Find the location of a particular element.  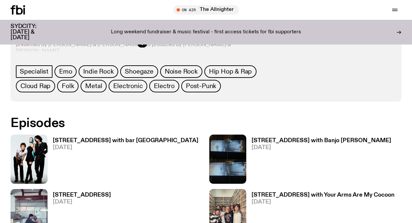

a: Indie Rock is located at coordinates (98, 72).